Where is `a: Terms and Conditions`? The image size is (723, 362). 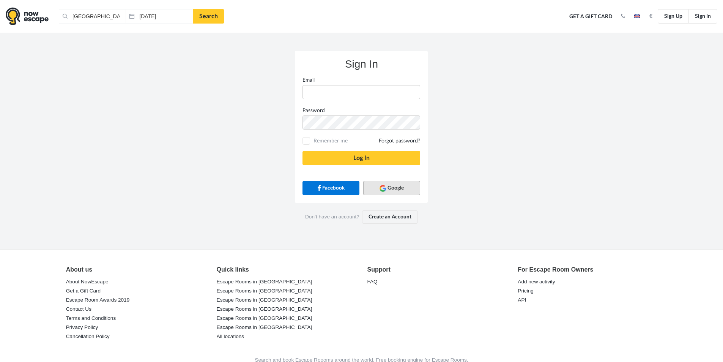
a: Terms and Conditions is located at coordinates (91, 318).